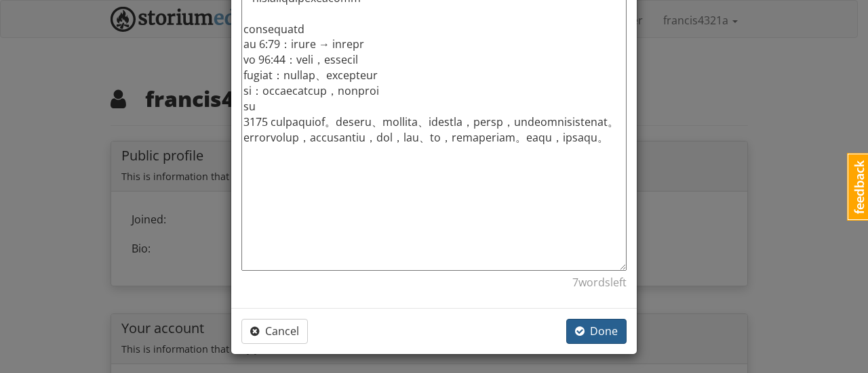  What do you see at coordinates (434, 282) in the screenshot?
I see `p: 7 word s left` at bounding box center [434, 282].